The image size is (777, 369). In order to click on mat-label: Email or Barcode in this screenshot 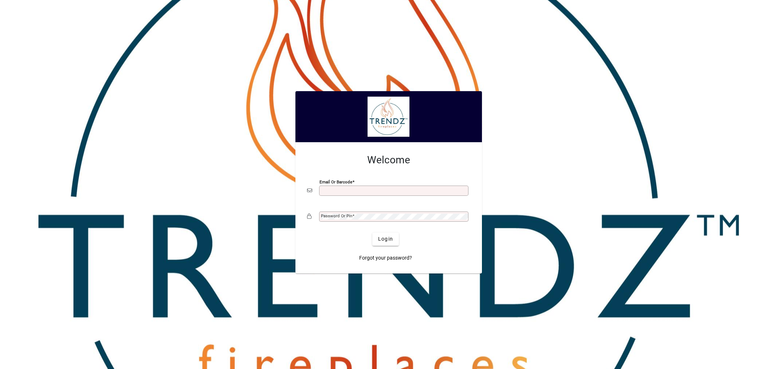, I will do `click(336, 181)`.